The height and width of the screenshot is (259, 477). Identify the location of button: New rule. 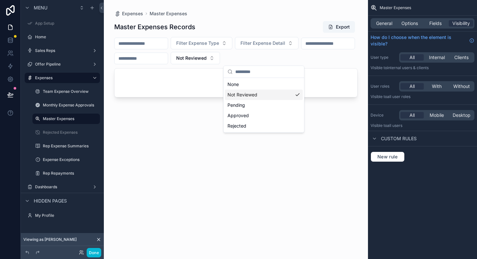
(387, 157).